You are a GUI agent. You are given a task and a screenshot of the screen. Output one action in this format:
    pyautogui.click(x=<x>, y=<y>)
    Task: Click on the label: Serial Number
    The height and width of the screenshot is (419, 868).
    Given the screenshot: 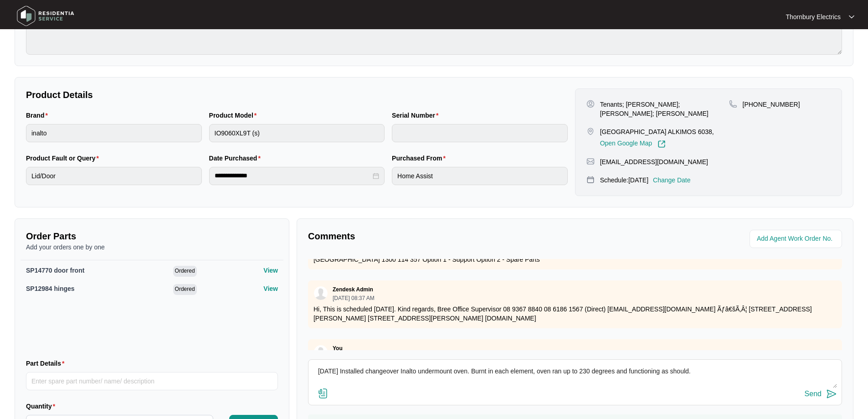 What is the action you would take?
    pyautogui.click(x=417, y=115)
    